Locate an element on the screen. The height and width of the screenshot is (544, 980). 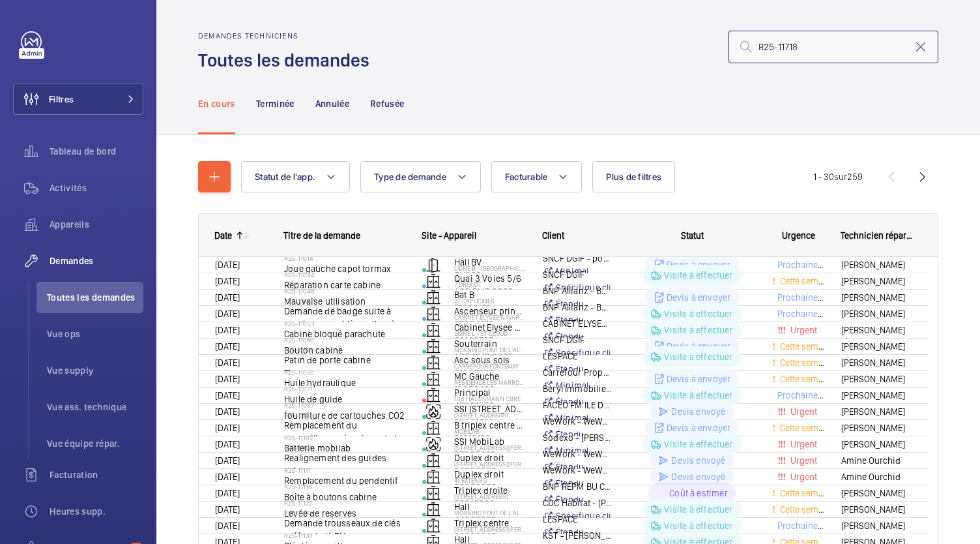
p: Carrefour Property is located at coordinates (577, 373).